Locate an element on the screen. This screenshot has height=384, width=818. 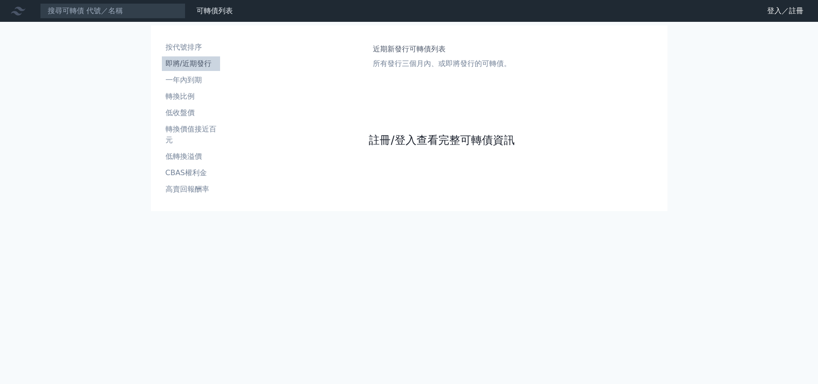
a: 轉換價值接近百元 is located at coordinates (191, 135).